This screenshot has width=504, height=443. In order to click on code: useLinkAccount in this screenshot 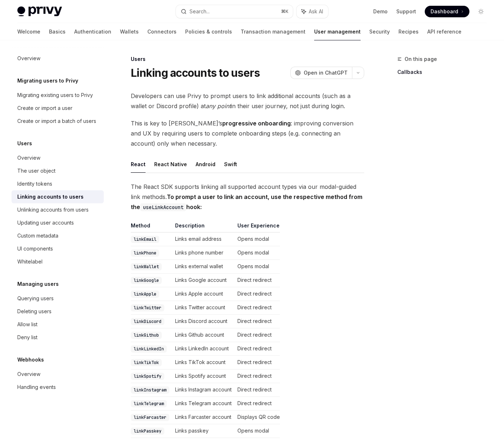, I will do `click(163, 207)`.